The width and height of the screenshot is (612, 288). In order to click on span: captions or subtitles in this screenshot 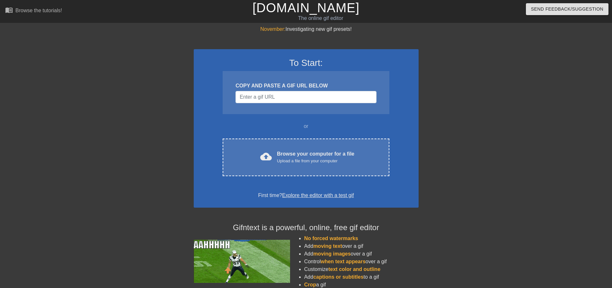, I will do `click(338, 276)`.